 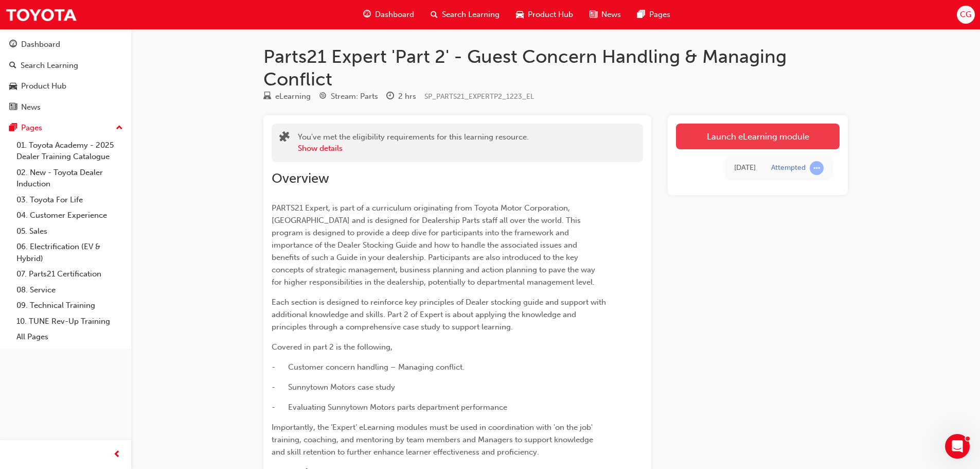 What do you see at coordinates (69, 178) in the screenshot?
I see `a: 02. New - Toyota Dealer Induction` at bounding box center [69, 178].